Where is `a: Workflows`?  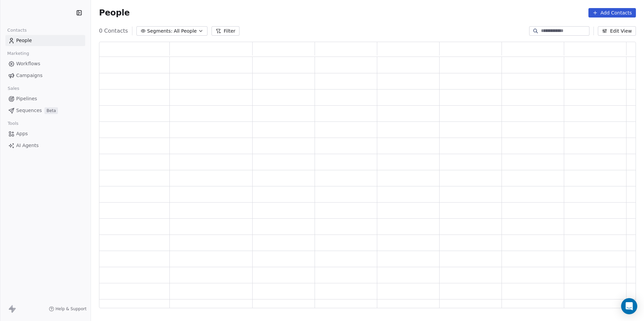 a: Workflows is located at coordinates (45, 64).